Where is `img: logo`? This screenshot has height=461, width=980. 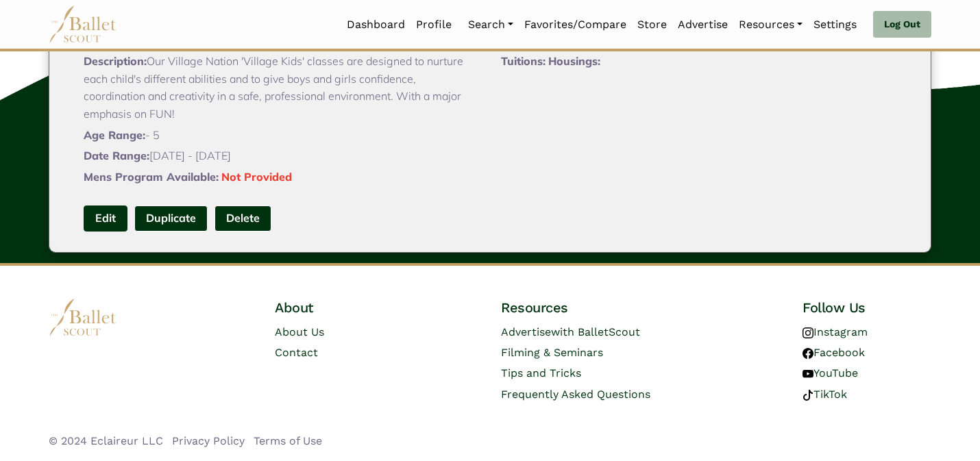
img: logo is located at coordinates (83, 318).